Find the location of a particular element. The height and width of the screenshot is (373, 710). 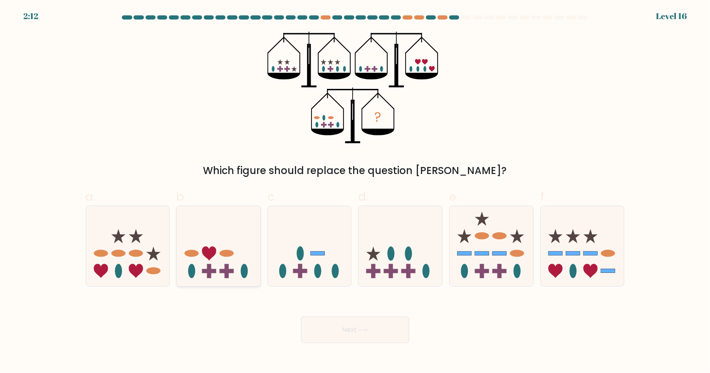

span: d. is located at coordinates (363, 197).